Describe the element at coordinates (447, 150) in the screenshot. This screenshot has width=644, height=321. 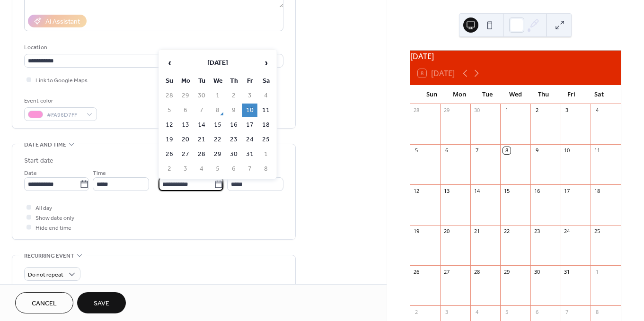
I see `div: 6` at that location.